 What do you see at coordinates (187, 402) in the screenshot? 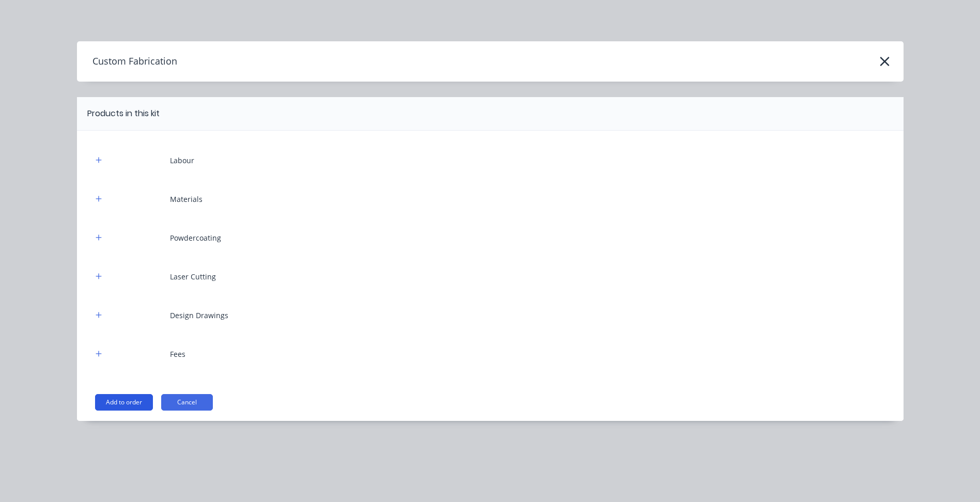
I see `button: Cancel` at bounding box center [187, 402].